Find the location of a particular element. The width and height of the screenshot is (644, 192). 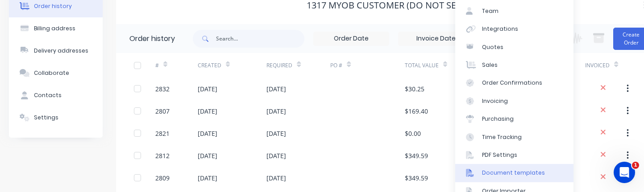

a: Purchasing is located at coordinates (514, 119).